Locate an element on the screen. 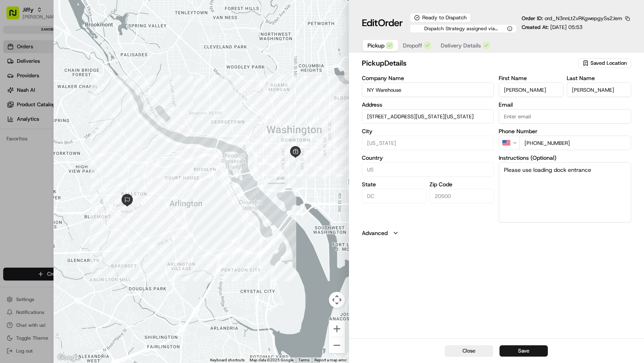 The width and height of the screenshot is (644, 363). img: 1736555255976-a54dd68f-1ca7-489b-9aae-adbdc363a1c4 is located at coordinates (16, 84).